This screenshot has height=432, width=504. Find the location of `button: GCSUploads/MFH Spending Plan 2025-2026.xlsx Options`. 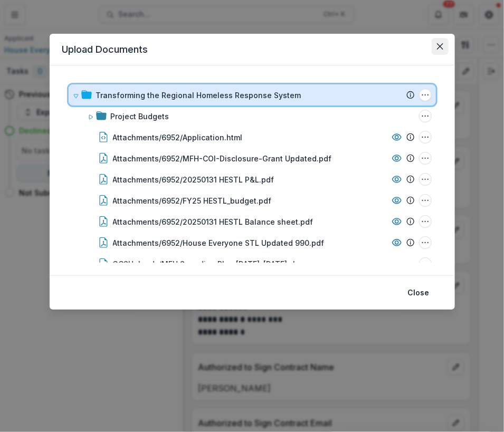

button: GCSUploads/MFH Spending Plan 2025-2026.xlsx Options is located at coordinates (425, 264).